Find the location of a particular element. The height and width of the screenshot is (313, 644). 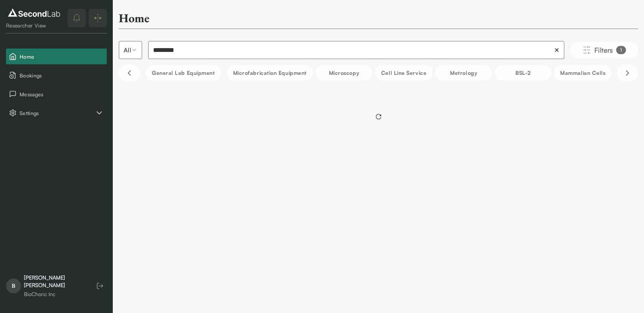

span: Settings is located at coordinates (57, 113).